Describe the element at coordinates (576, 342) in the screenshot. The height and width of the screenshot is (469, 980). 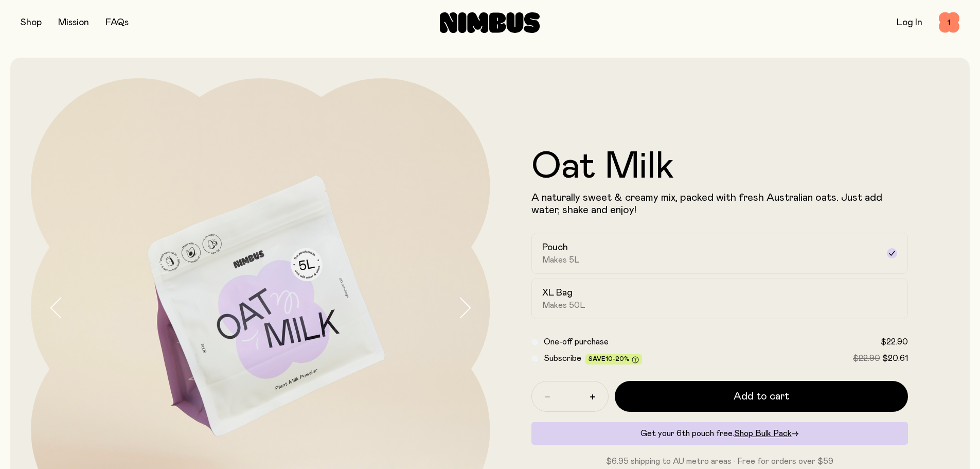
I see `span: One-off purchase` at that location.